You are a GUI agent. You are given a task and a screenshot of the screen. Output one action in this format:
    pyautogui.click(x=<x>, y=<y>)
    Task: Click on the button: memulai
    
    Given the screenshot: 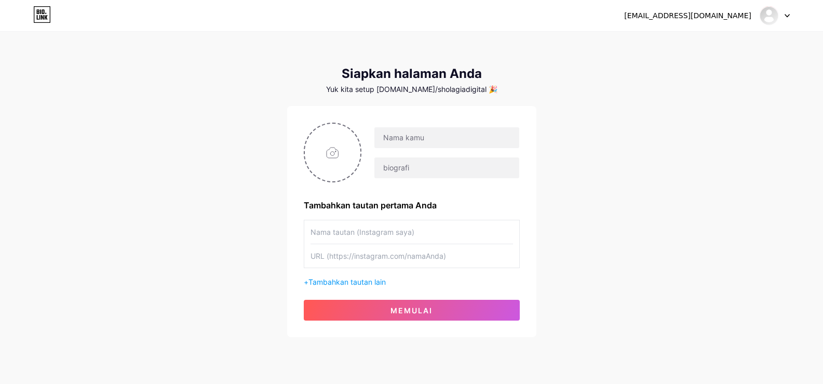 What is the action you would take?
    pyautogui.click(x=412, y=310)
    